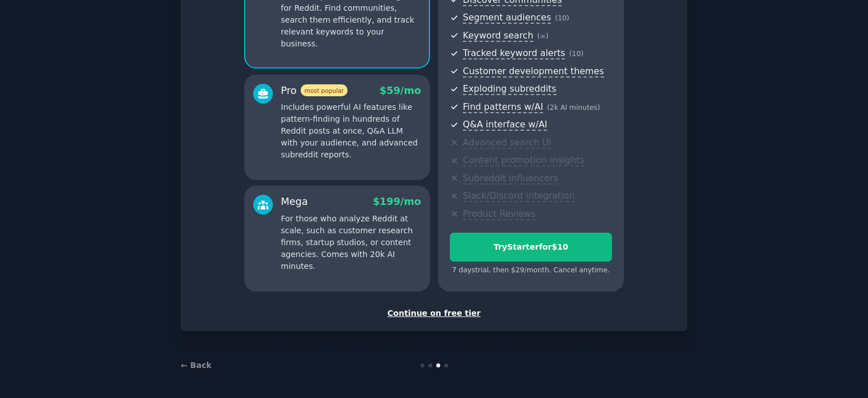  Describe the element at coordinates (534, 71) in the screenshot. I see `span: Customer development themes` at that location.